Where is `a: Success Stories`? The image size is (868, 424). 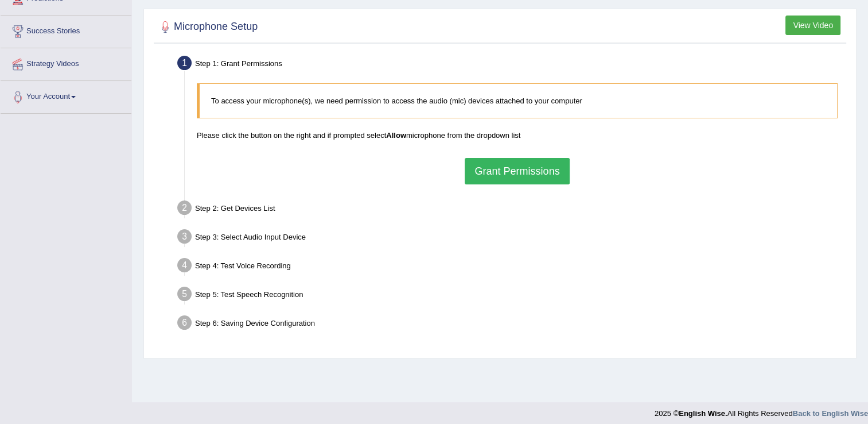 a: Success Stories is located at coordinates (66, 30).